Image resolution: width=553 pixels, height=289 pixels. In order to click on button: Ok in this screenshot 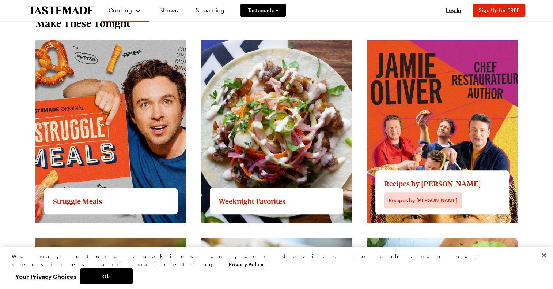, I will do `click(106, 276)`.